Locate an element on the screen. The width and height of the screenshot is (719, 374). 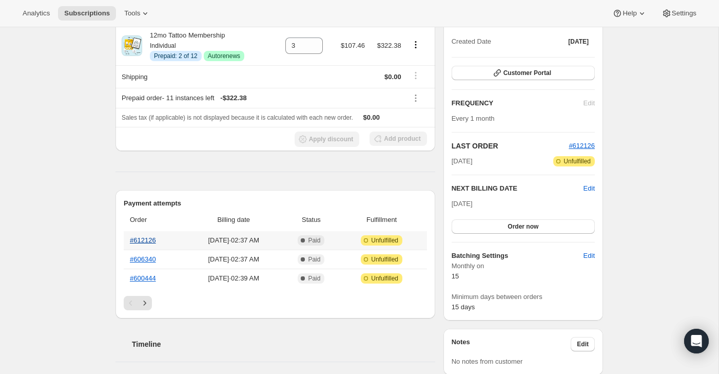
span: Sales tax (if applicable) is not displayed because it is calculated with each new order. is located at coordinates (237, 118).